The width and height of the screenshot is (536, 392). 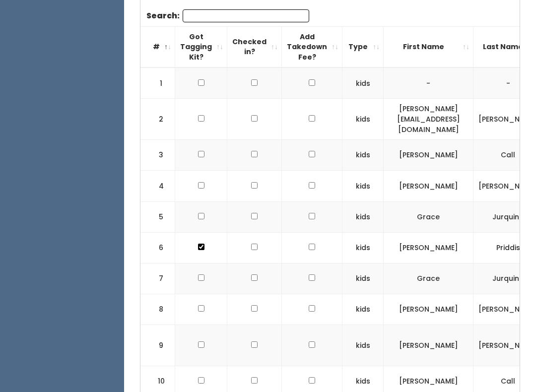 I want to click on th: Got Tagging Kit?: activate to sort column ascending, so click(x=201, y=47).